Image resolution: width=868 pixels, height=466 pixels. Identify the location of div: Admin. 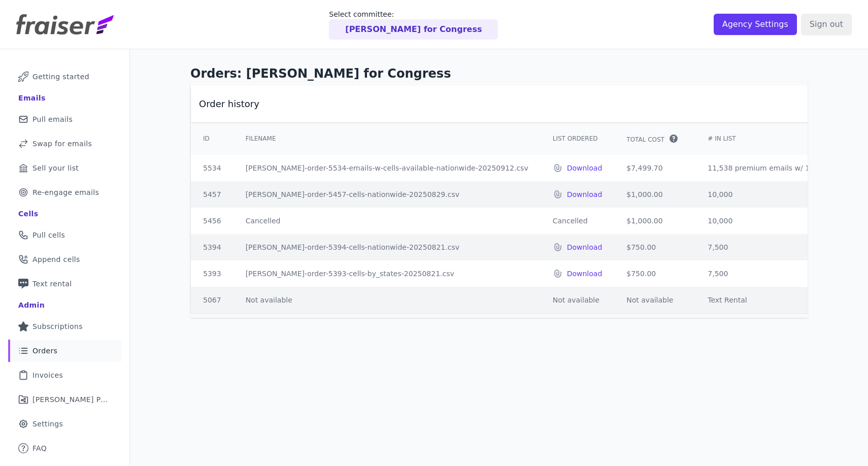
(32, 305).